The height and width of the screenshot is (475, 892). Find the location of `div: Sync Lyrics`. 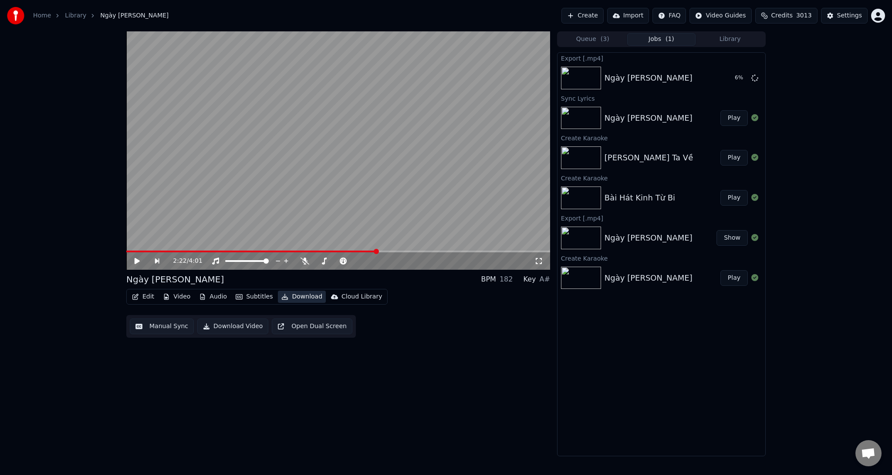

div: Sync Lyrics is located at coordinates (661, 98).